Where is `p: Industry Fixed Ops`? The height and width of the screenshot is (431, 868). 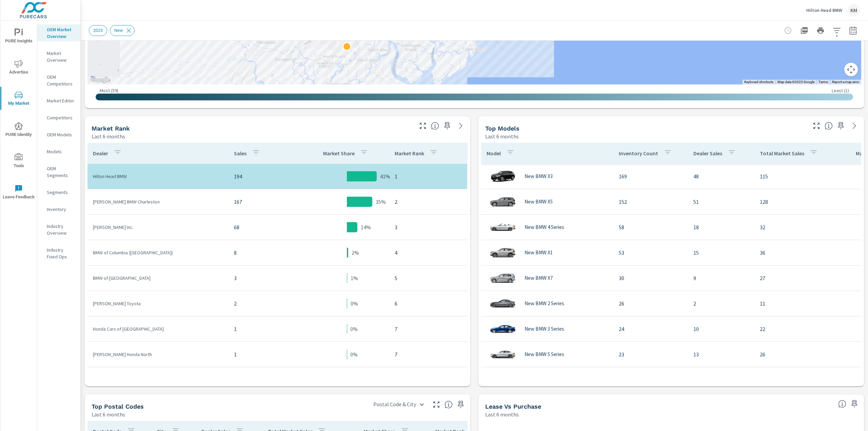
p: Industry Fixed Ops is located at coordinates (61, 253).